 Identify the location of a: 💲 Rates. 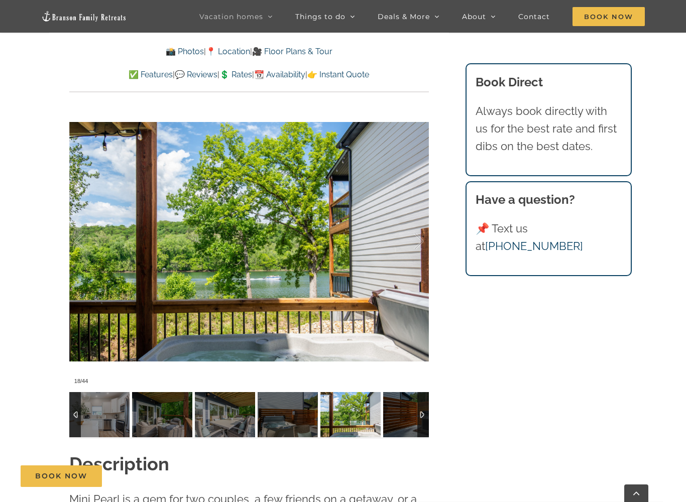
(235, 74).